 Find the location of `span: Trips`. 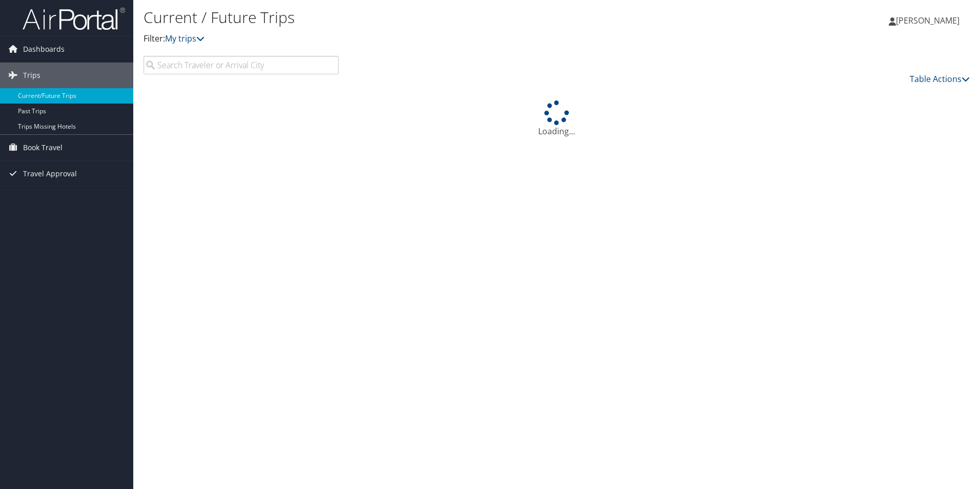

span: Trips is located at coordinates (32, 75).